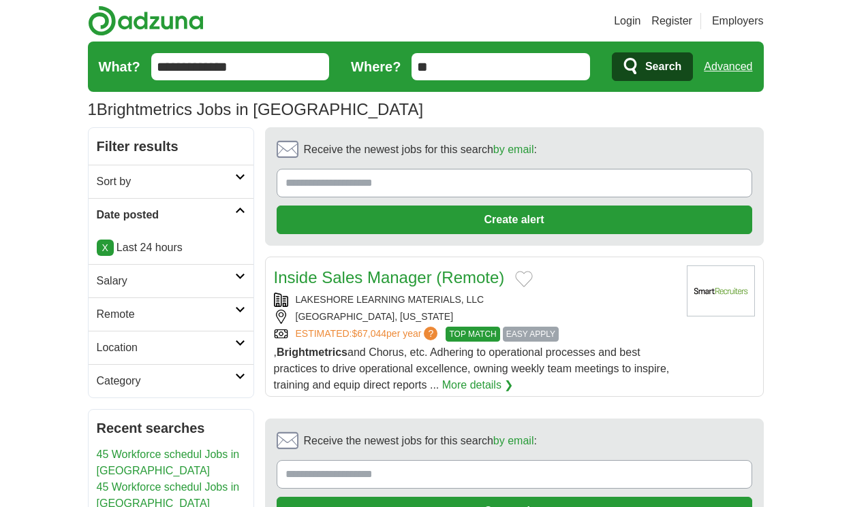  Describe the element at coordinates (738, 21) in the screenshot. I see `a: Employers` at that location.